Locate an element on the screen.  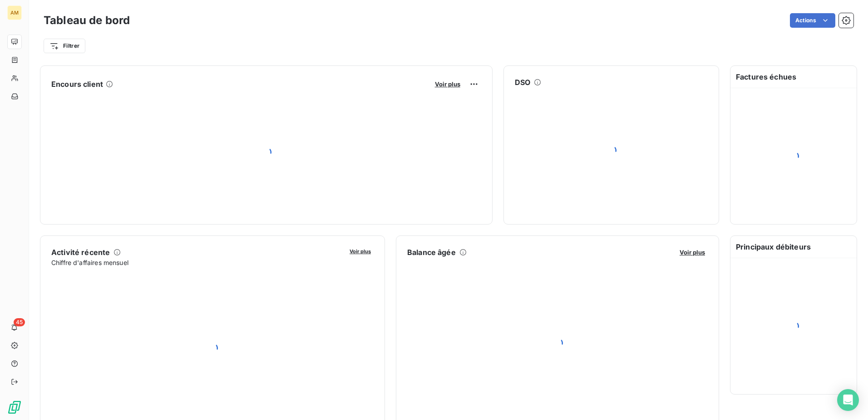
span: 45 is located at coordinates (19, 322).